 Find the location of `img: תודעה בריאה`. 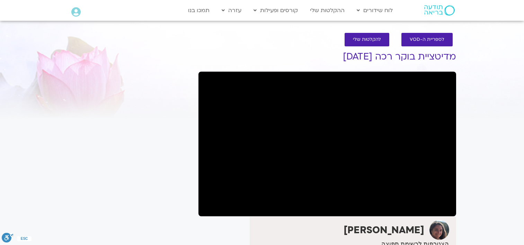

img: תודעה בריאה is located at coordinates (439, 10).